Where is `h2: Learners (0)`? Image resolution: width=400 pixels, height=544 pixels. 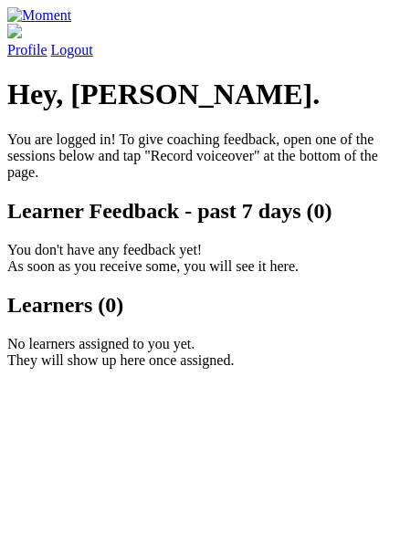
h2: Learners (0) is located at coordinates (200, 305).